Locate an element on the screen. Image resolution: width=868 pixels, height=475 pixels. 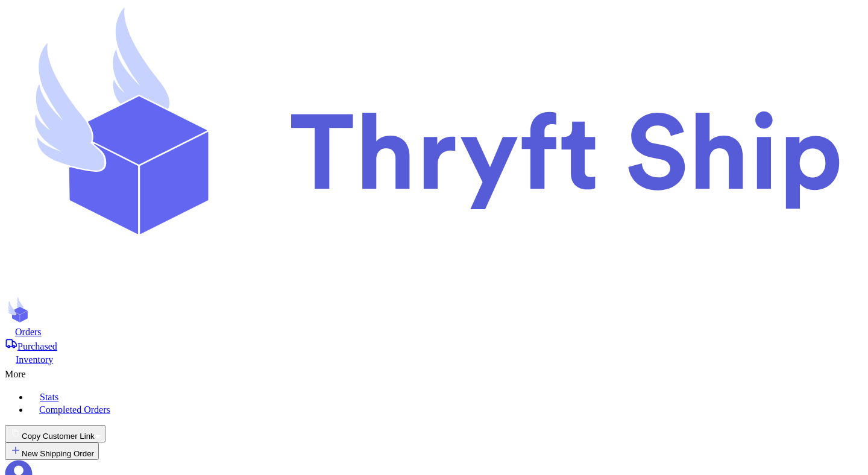
a: Stats is located at coordinates (446, 396).